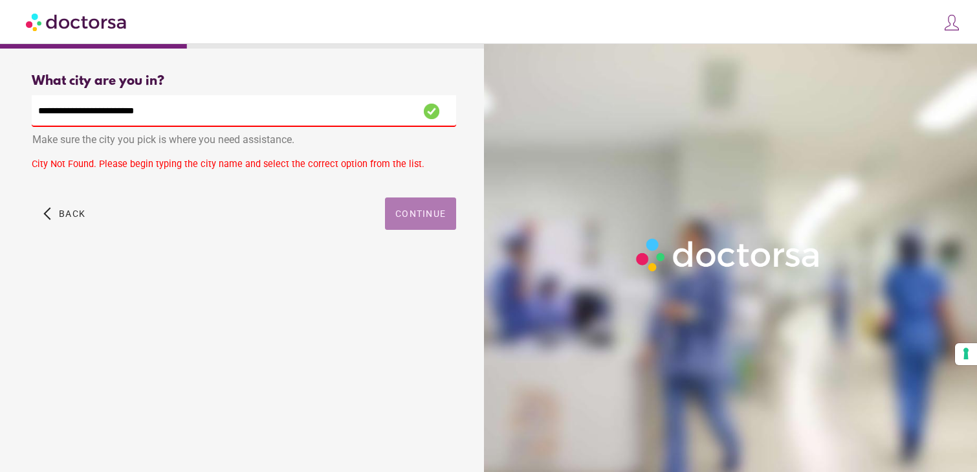 The height and width of the screenshot is (472, 977). Describe the element at coordinates (244, 166) in the screenshot. I see `div: City Not Found. Please begin typing the city name and select the correct option from the list.` at that location.